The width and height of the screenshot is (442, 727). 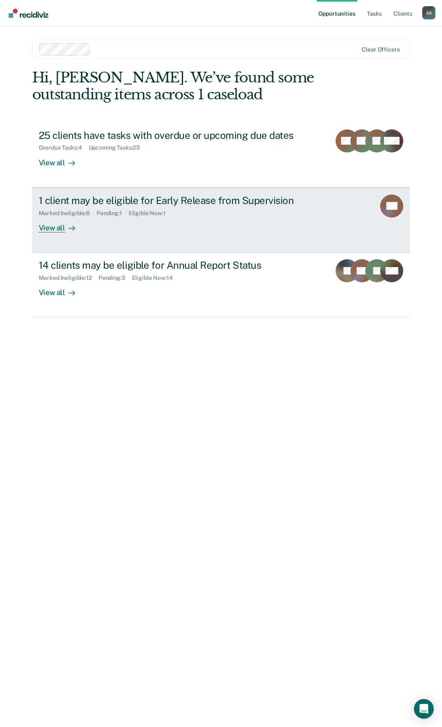 I want to click on div: Marked Ineligible : 6, so click(x=68, y=213).